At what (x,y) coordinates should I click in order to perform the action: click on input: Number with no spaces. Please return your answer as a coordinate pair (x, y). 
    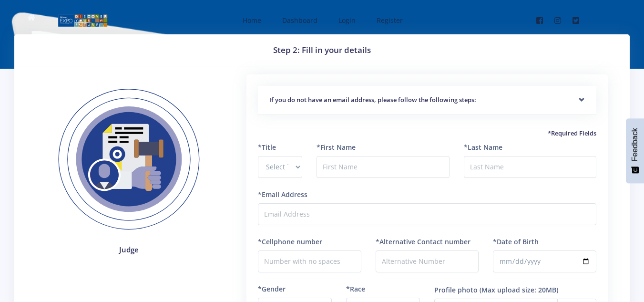
    Looking at the image, I should click on (309, 261).